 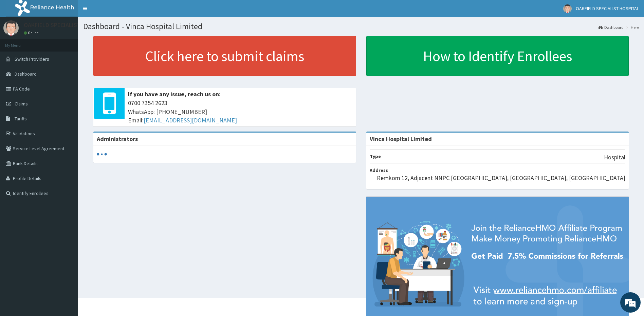 What do you see at coordinates (225, 56) in the screenshot?
I see `a: Click here to submit claims` at bounding box center [225, 56].